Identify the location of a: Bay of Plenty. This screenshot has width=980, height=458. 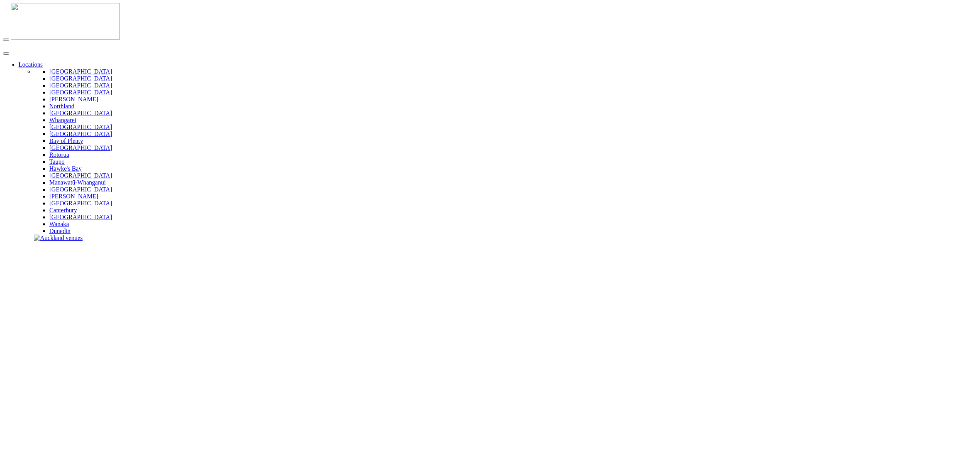
(67, 141).